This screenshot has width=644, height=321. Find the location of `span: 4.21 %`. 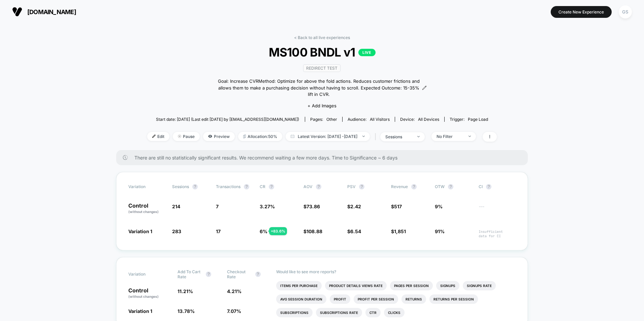

span: 4.21 % is located at coordinates (234, 292).